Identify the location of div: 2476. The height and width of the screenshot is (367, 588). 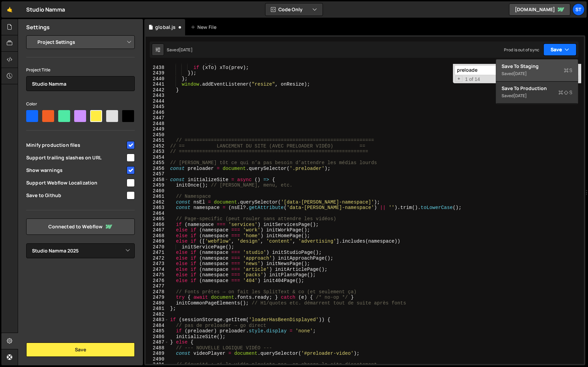
(157, 281).